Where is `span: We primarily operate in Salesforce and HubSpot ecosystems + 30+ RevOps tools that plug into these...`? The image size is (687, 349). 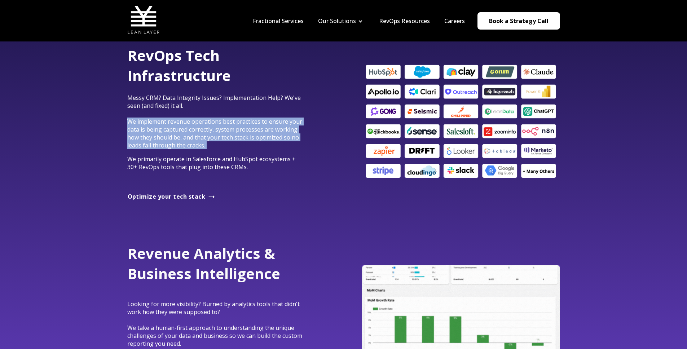
span: We primarily operate in Salesforce and HubSpot ecosystems + 30+ RevOps tools that plug into these... is located at coordinates (211, 163).